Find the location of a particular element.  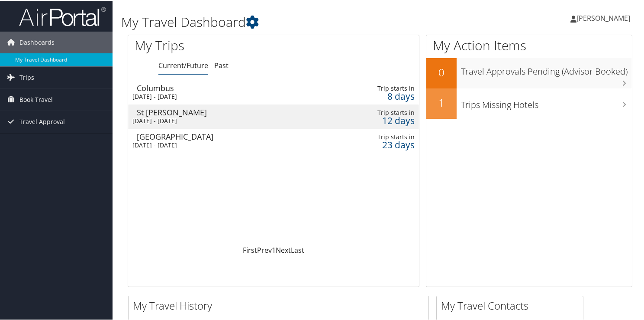

div: 12 days is located at coordinates (383, 120).